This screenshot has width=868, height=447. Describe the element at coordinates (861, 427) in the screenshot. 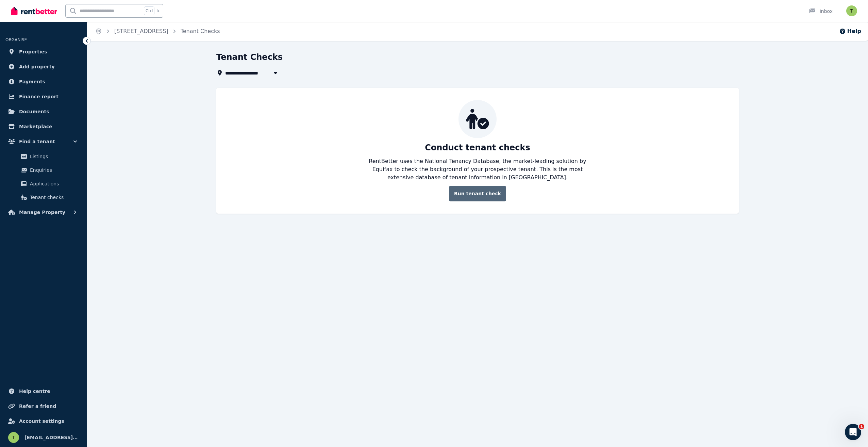

I see `span: 1` at that location.